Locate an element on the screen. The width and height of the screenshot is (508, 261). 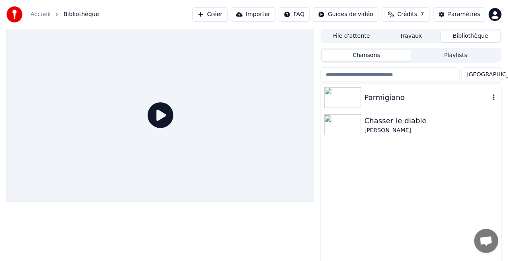
nav: breadcrumb is located at coordinates (65, 14).